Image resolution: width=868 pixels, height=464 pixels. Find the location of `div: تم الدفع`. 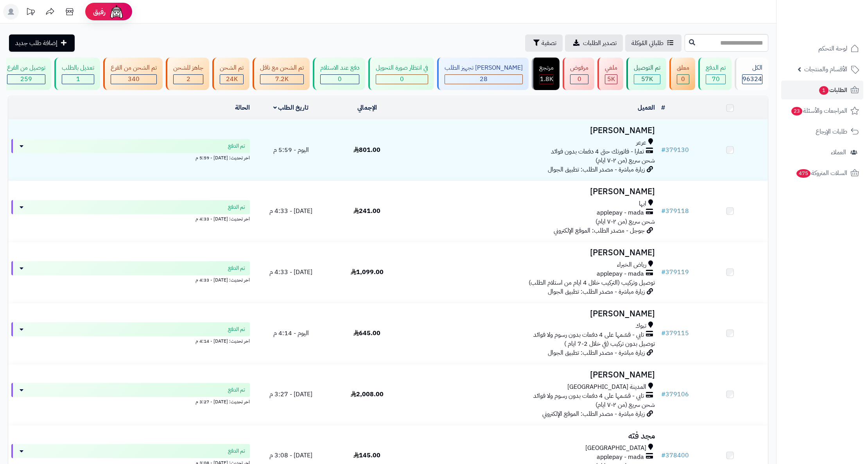

div: تم الدفع is located at coordinates (716, 68).